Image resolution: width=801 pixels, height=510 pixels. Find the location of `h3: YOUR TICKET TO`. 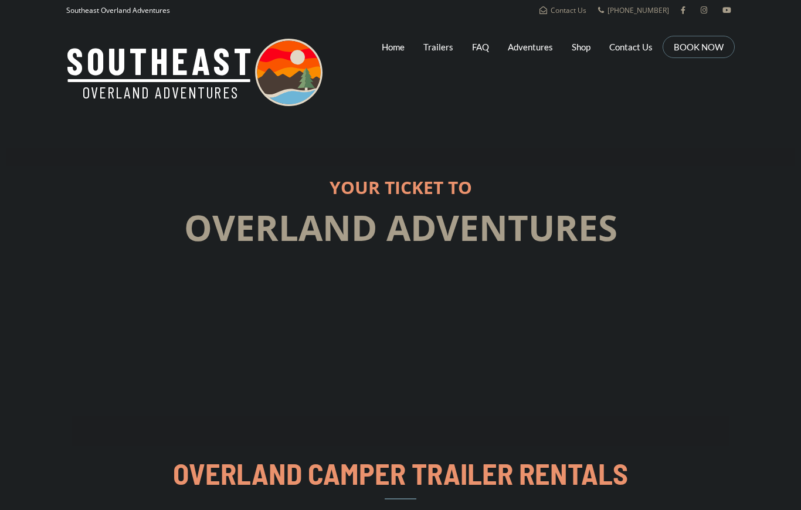

h3: YOUR TICKET TO is located at coordinates (400, 187).